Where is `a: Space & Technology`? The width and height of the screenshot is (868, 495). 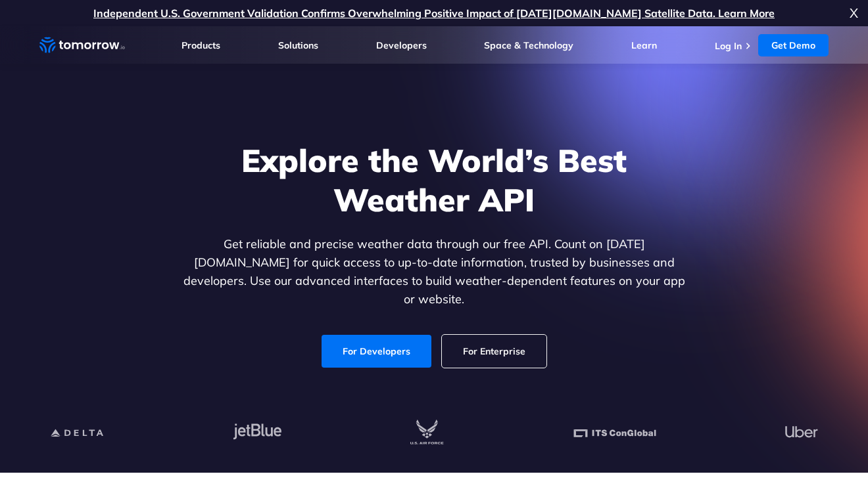
a: Space & Technology is located at coordinates (529, 46).